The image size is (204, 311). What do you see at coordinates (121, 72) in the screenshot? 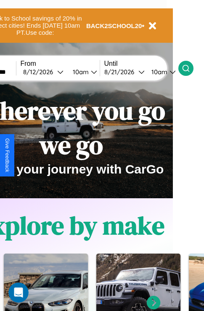
I see `div: 8 / 21 / 2026` at bounding box center [121, 72].